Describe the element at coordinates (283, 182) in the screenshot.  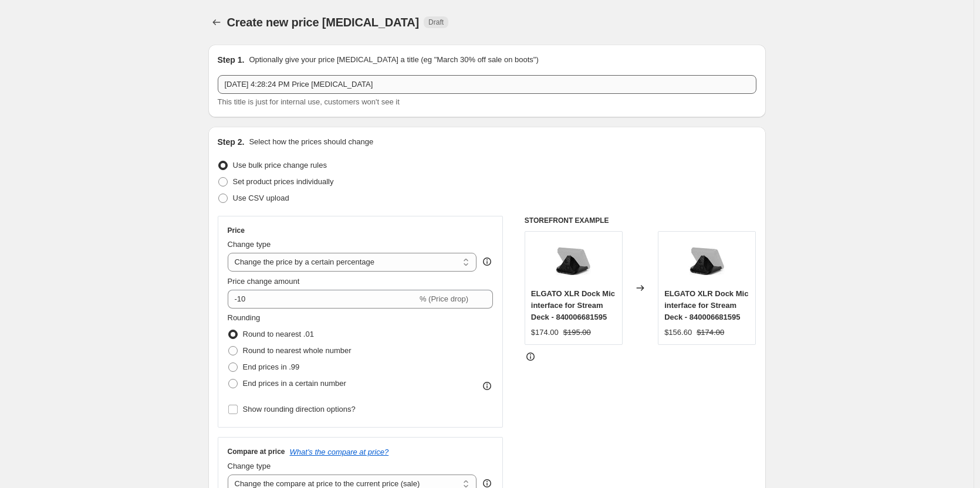
I see `span: Set product prices individually` at that location.